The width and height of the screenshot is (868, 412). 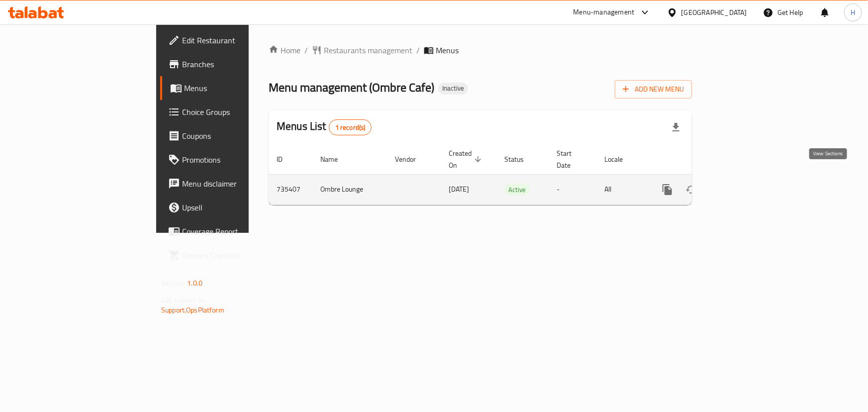 What do you see at coordinates (194, 283) in the screenshot?
I see `span: 1.0.0` at bounding box center [194, 283].